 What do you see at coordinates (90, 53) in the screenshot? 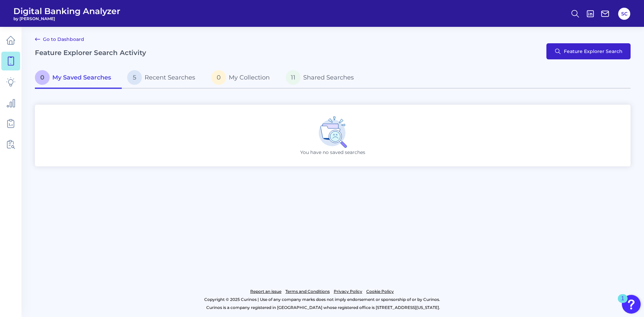
I see `h2: Feature Explorer Search Activity` at bounding box center [90, 53].